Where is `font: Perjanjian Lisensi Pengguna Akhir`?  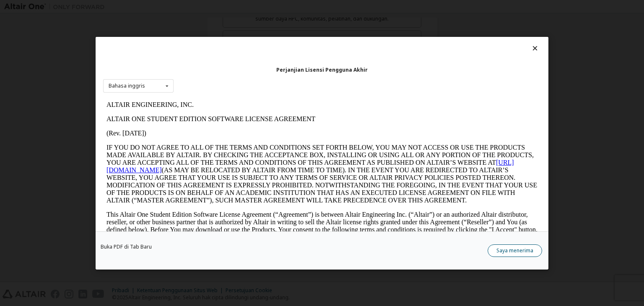
font: Perjanjian Lisensi Pengguna Akhir is located at coordinates (322, 69).